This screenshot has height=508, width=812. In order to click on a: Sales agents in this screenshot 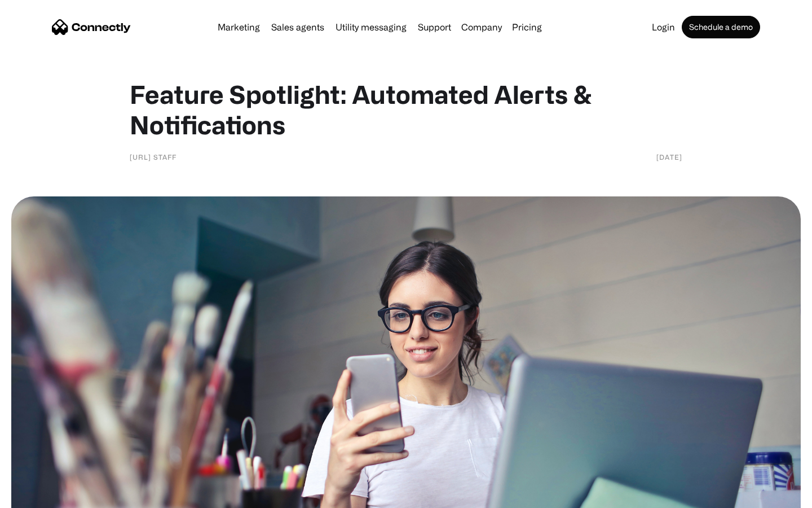, I will do `click(298, 27)`.